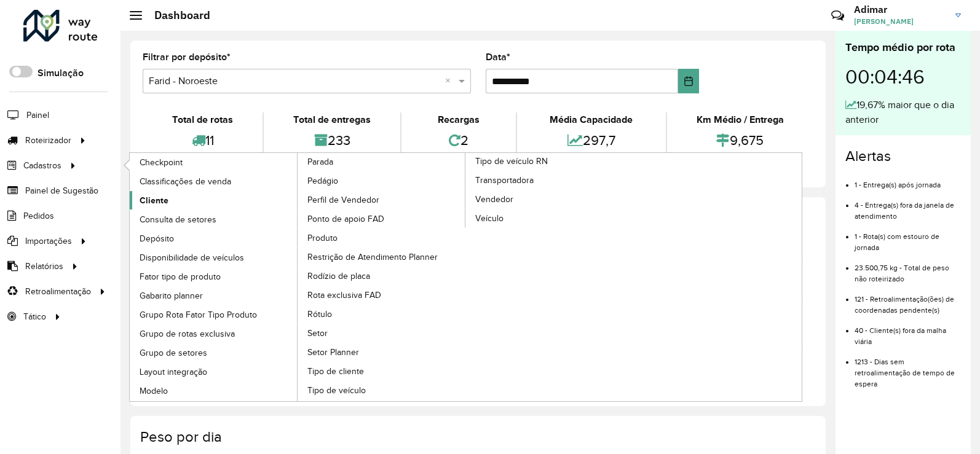  What do you see at coordinates (900, 9) in the screenshot?
I see `h3: Adimar` at bounding box center [900, 9].